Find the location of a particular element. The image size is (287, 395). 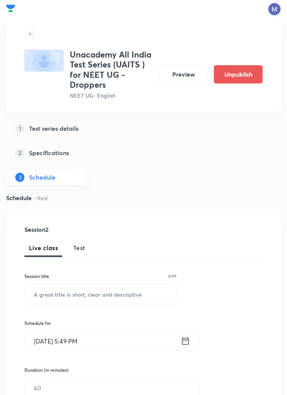

input: A great title is short, clear and descriptive is located at coordinates (100, 294).